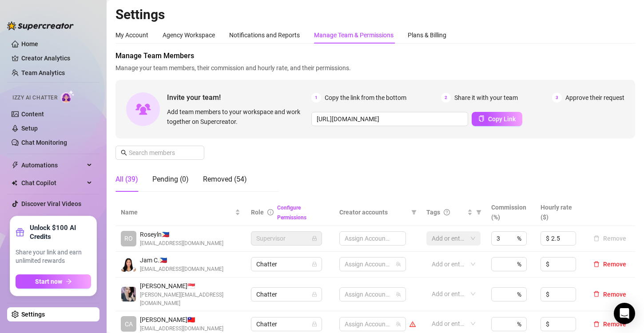  Describe the element at coordinates (366, 98) in the screenshot. I see `span: Copy the link from the bottom` at that location.